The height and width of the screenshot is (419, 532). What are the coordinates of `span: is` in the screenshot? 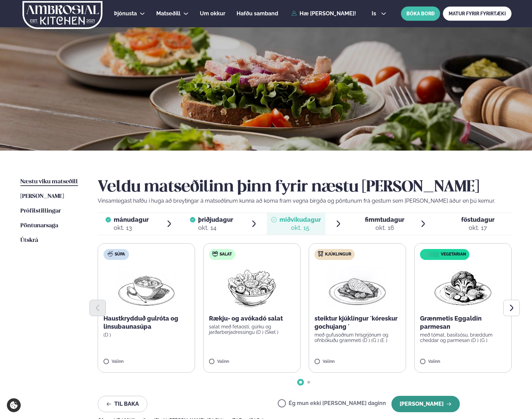 It's located at (375, 13).